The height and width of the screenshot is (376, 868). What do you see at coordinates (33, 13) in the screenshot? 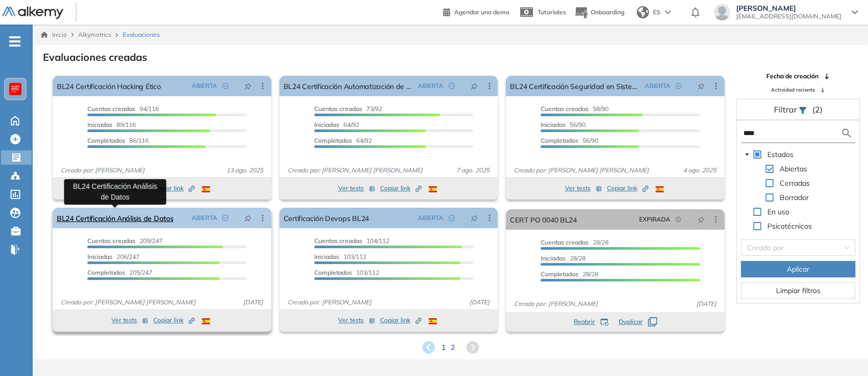
I see `img: Logo` at bounding box center [33, 13].